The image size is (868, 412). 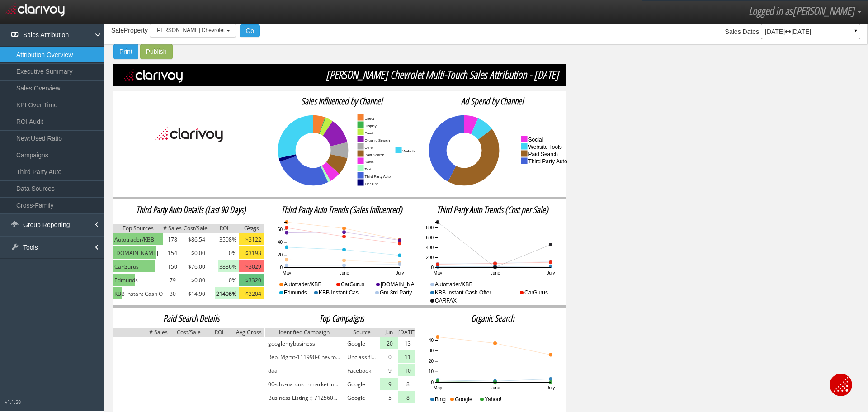 What do you see at coordinates (34, 9) in the screenshot?
I see `img: clarivoy logo` at bounding box center [34, 9].